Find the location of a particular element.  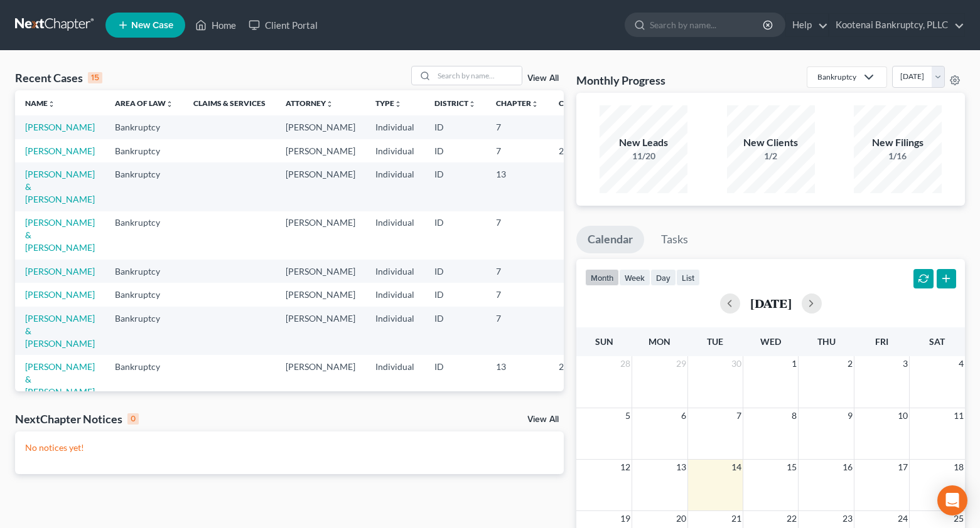

span: 13 is located at coordinates (682, 468).